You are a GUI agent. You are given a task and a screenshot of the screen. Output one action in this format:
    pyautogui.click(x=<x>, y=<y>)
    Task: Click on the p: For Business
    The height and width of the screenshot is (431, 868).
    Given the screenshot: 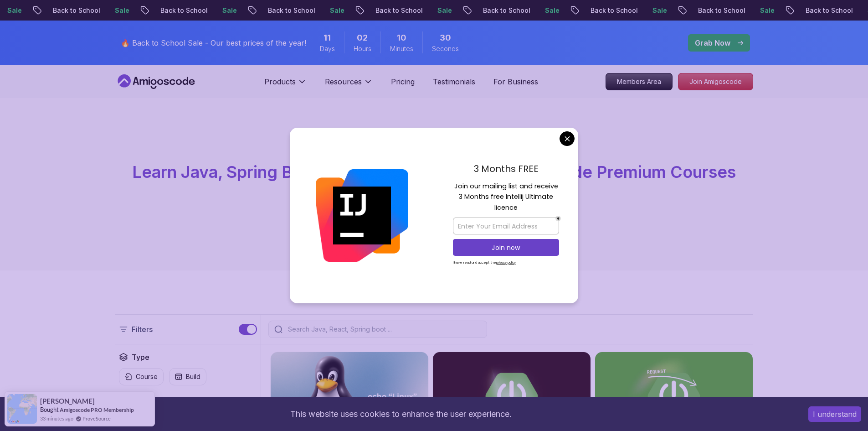 What is the action you would take?
    pyautogui.click(x=516, y=82)
    